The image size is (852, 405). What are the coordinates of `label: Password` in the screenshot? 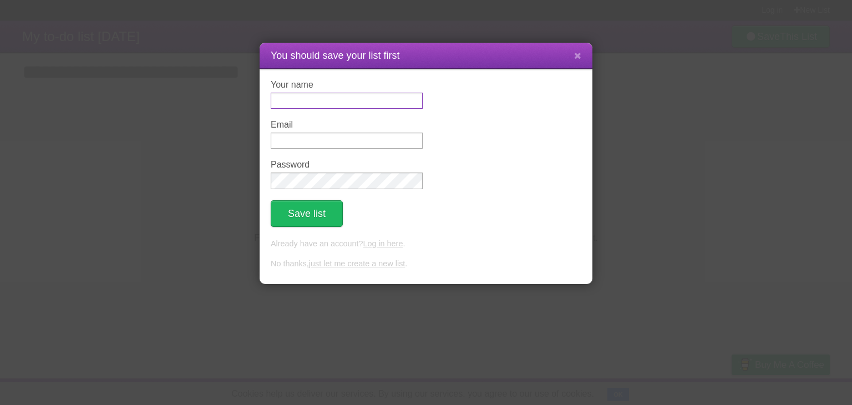 It's located at (347, 165).